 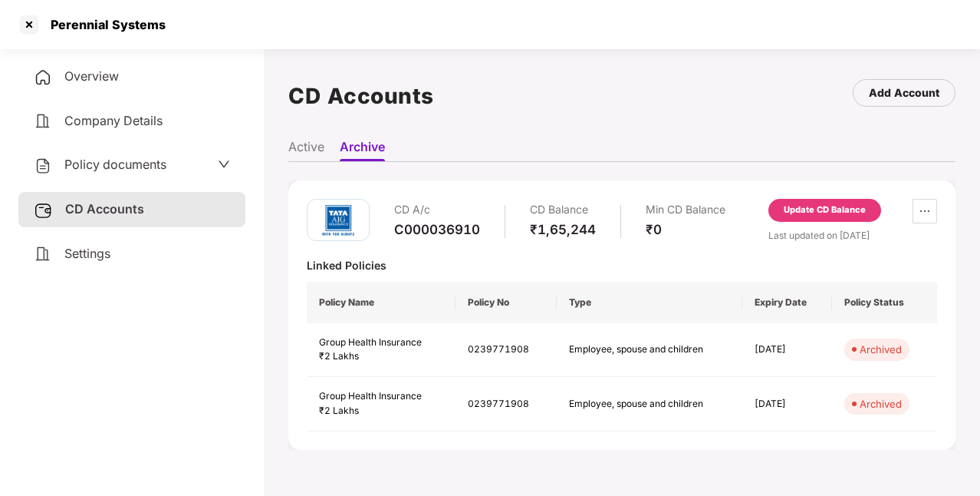 What do you see at coordinates (381, 302) in the screenshot?
I see `th: Policy Name` at bounding box center [381, 302].